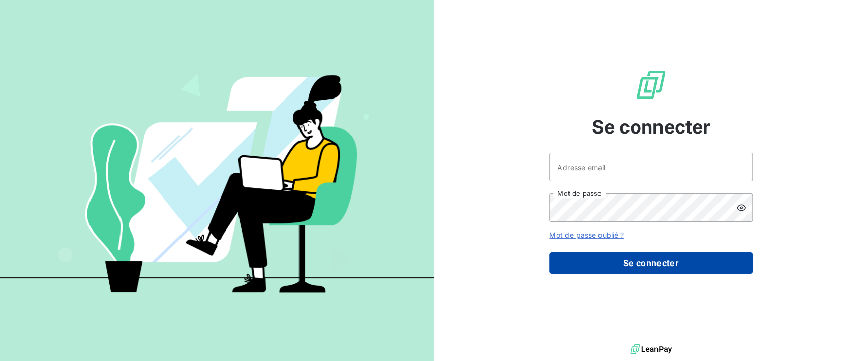 Image resolution: width=868 pixels, height=361 pixels. What do you see at coordinates (651, 85) in the screenshot?
I see `img: Logo LeanPay` at bounding box center [651, 85].